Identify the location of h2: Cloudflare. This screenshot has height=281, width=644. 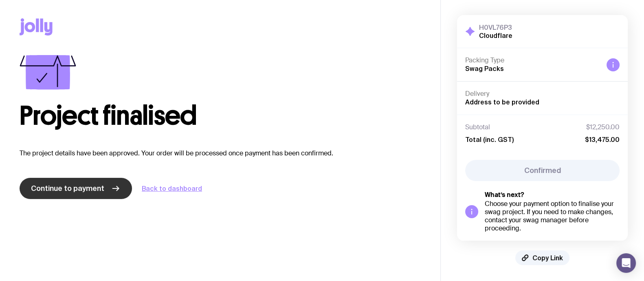
(496, 36).